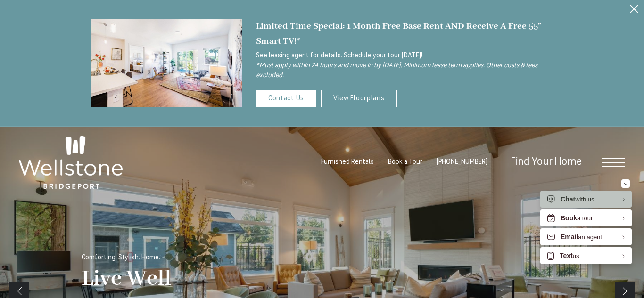 This screenshot has width=644, height=298. I want to click on a: Book a Tour, so click(405, 162).